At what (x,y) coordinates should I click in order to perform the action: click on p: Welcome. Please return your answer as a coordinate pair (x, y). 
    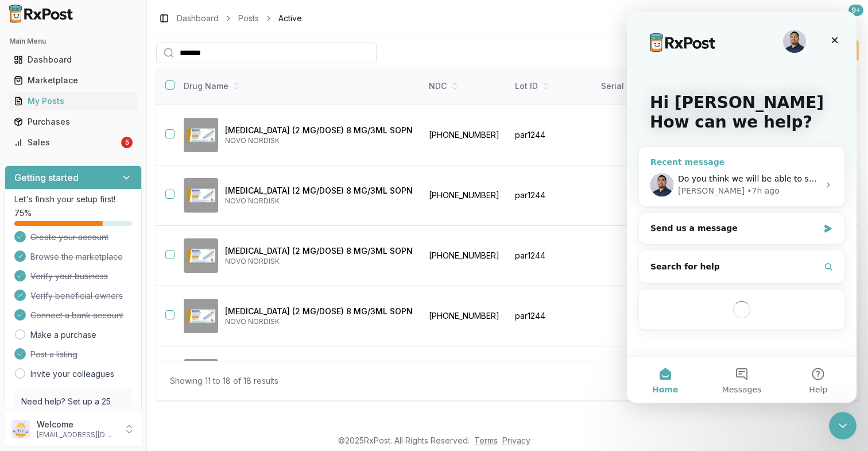
    Looking at the image, I should click on (76, 425).